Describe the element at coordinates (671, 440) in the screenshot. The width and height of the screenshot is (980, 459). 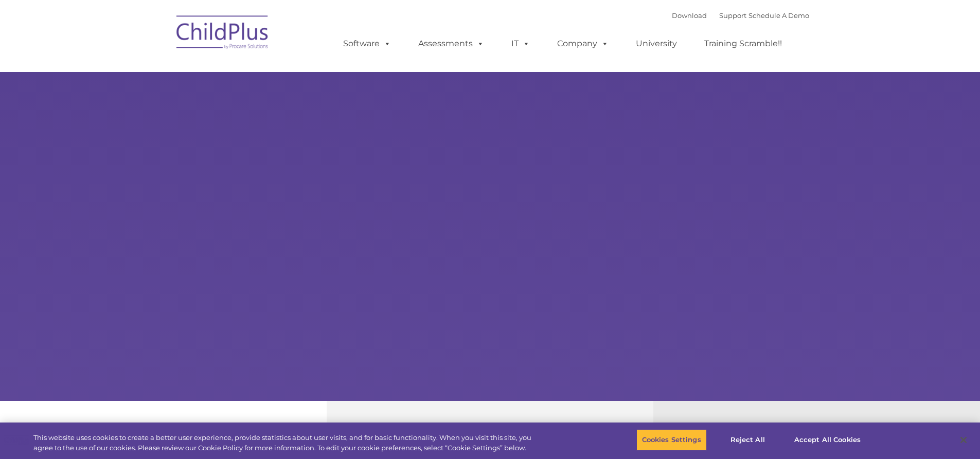
I see `button: Cookies Settings` at that location.